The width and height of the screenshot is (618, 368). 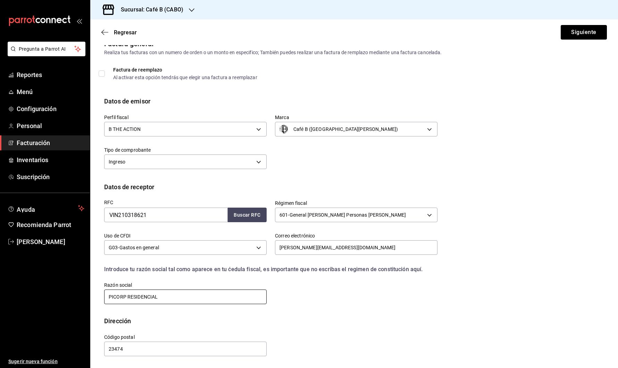 I want to click on span: Regresar, so click(x=125, y=32).